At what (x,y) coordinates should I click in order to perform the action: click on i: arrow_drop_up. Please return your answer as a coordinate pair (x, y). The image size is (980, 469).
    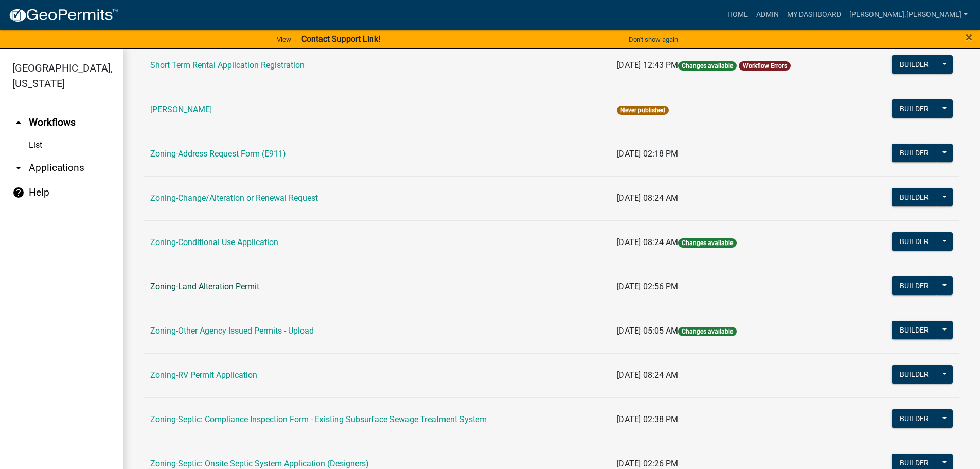
    Looking at the image, I should click on (19, 123).